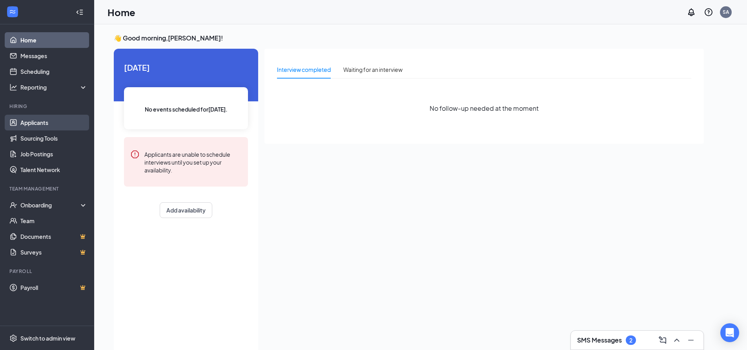 The height and width of the screenshot is (350, 747). Describe the element at coordinates (304, 69) in the screenshot. I see `div: Interview completed` at that location.